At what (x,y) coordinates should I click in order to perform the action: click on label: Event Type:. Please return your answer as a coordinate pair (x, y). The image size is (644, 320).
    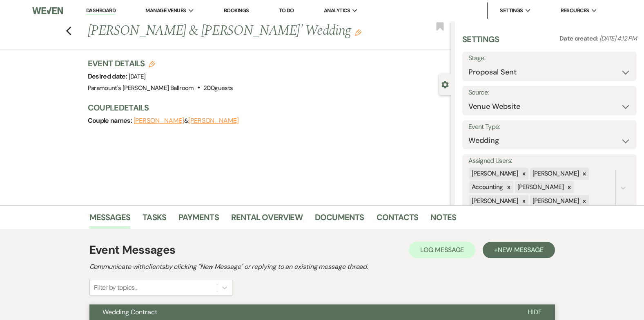
    Looking at the image, I should click on (549, 126).